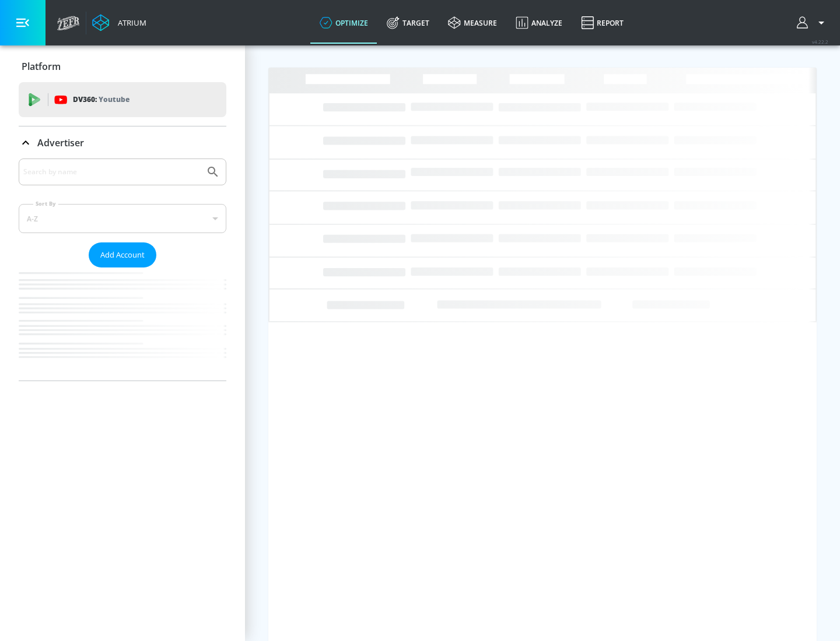 Image resolution: width=840 pixels, height=641 pixels. I want to click on a: Report, so click(601, 22).